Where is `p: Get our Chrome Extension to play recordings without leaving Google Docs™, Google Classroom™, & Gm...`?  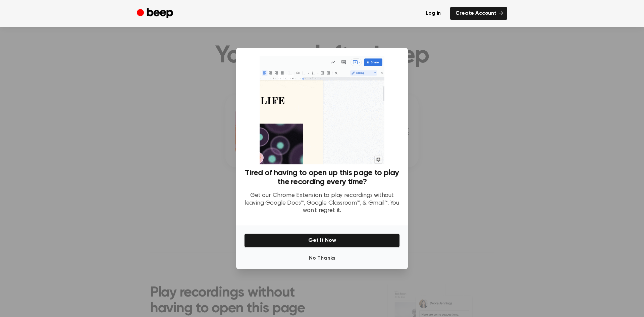
p: Get our Chrome Extension to play recordings without leaving Google Docs™, Google Classroom™, & Gm... is located at coordinates (322, 203).